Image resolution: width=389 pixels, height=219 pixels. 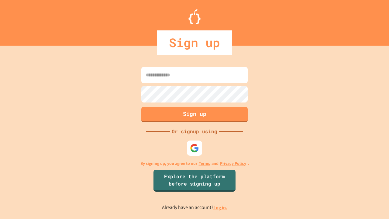 What do you see at coordinates (194, 43) in the screenshot?
I see `div: Sign up` at bounding box center [194, 43].